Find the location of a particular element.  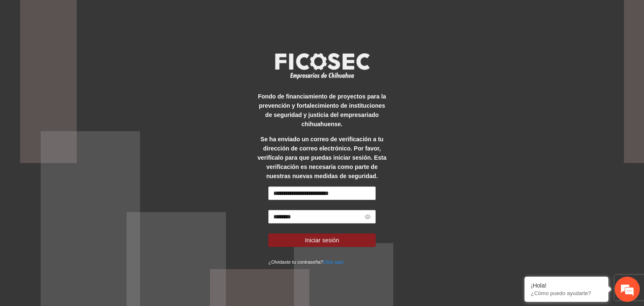

strong: Se ha enviado un correo de verificación a tu dirección de correo electrónico. Por favor, verifíca... is located at coordinates (322, 158).